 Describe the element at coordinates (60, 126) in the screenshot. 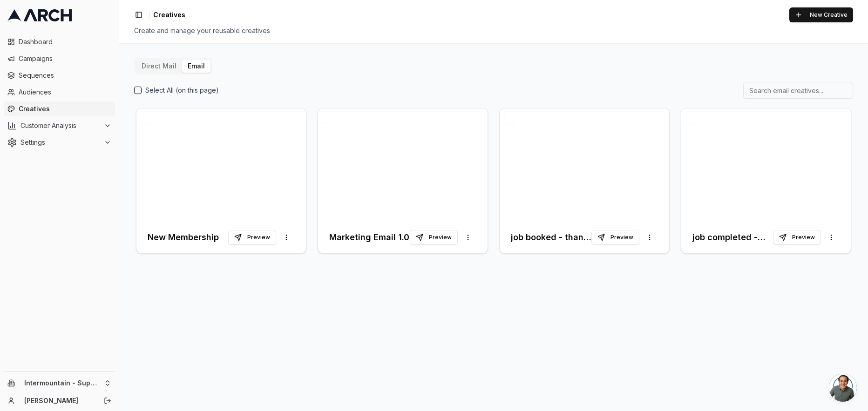

I see `span: Customer Analysis` at that location.